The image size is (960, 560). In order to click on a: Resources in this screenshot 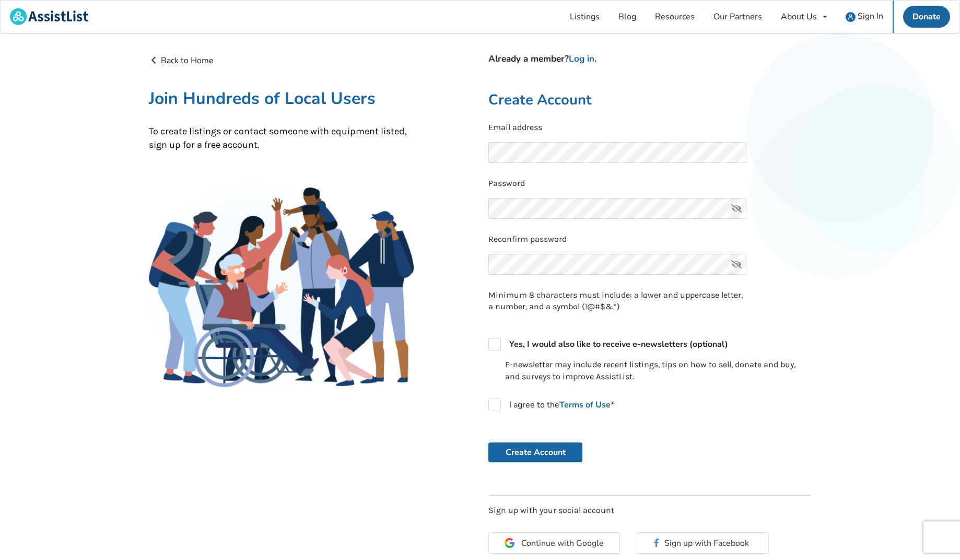, I will do `click(675, 16)`.